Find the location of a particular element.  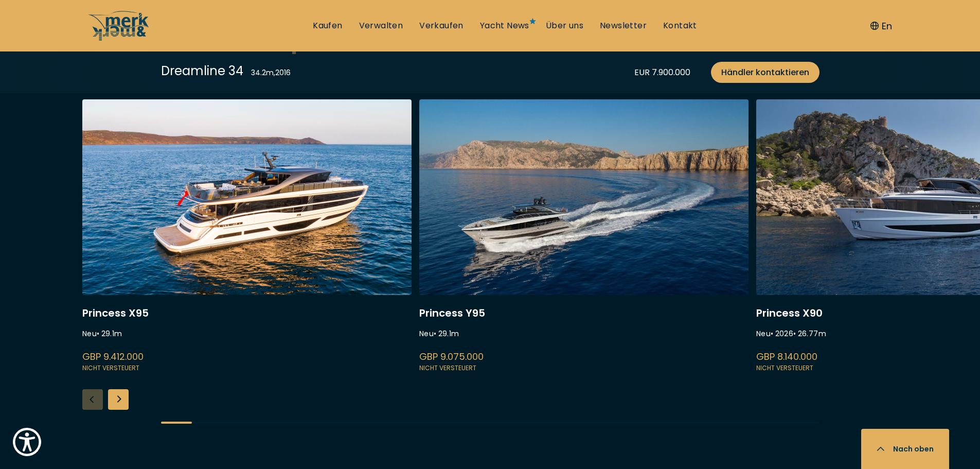

span: Händler kontaktieren is located at coordinates (765, 72).